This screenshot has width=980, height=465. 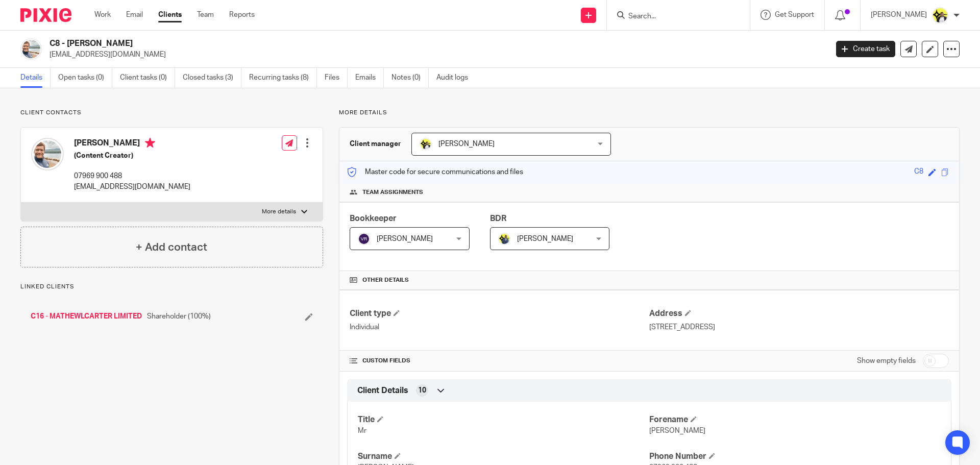 What do you see at coordinates (170, 15) in the screenshot?
I see `a: Clients` at bounding box center [170, 15].